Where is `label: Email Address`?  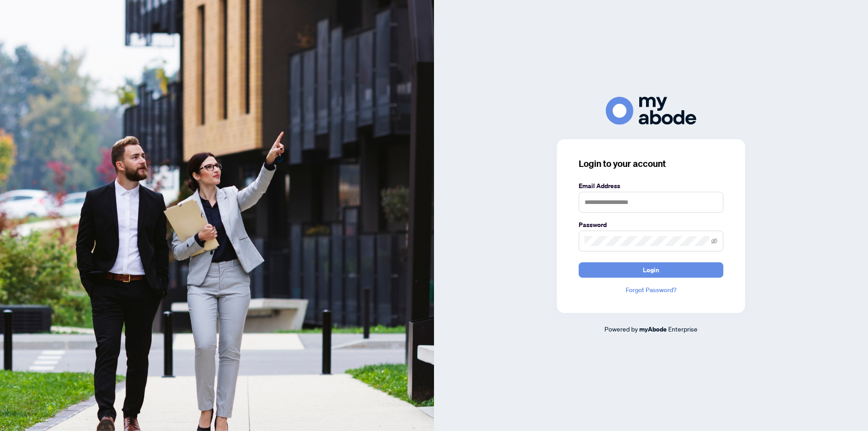
label: Email Address is located at coordinates (651, 186).